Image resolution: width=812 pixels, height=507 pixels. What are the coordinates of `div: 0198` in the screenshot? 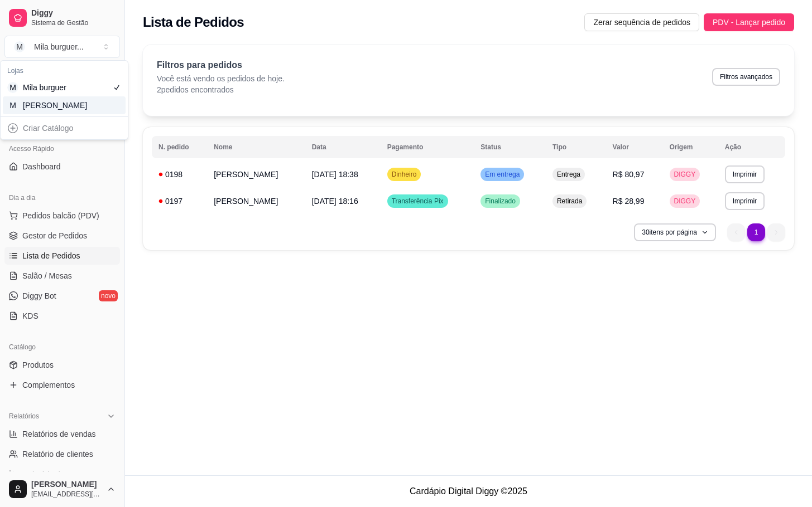 It's located at (179, 174).